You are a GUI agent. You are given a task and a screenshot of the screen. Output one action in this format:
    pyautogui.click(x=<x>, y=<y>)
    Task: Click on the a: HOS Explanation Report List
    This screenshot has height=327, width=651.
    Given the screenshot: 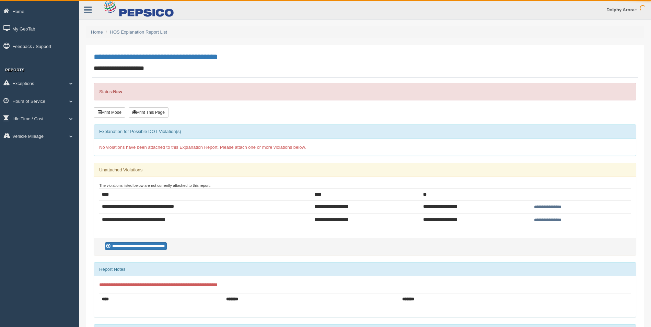 What is the action you would take?
    pyautogui.click(x=139, y=32)
    